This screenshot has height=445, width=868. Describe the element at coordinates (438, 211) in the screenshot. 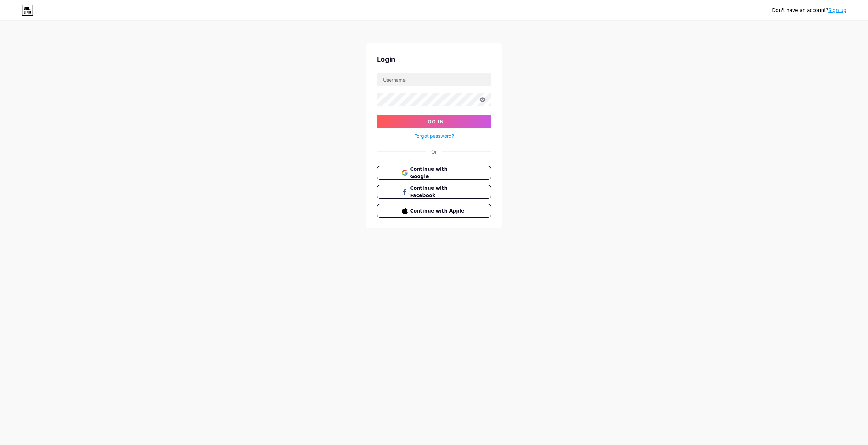

I see `span: Continue with Apple` at that location.